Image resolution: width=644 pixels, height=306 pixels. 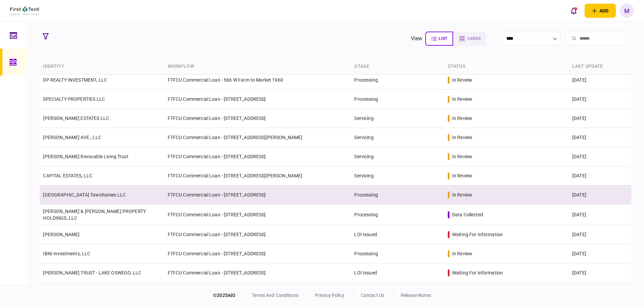 What do you see at coordinates (474, 39) in the screenshot?
I see `span: cards` at bounding box center [474, 39].